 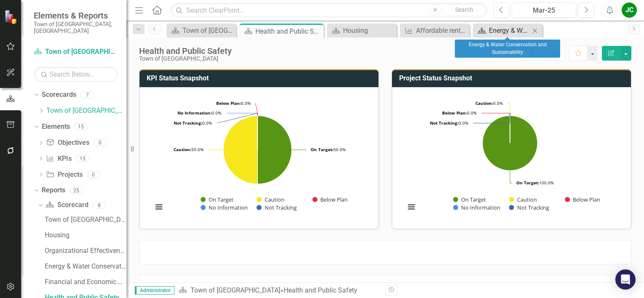 I want to click on button: Mar-25, so click(x=544, y=10).